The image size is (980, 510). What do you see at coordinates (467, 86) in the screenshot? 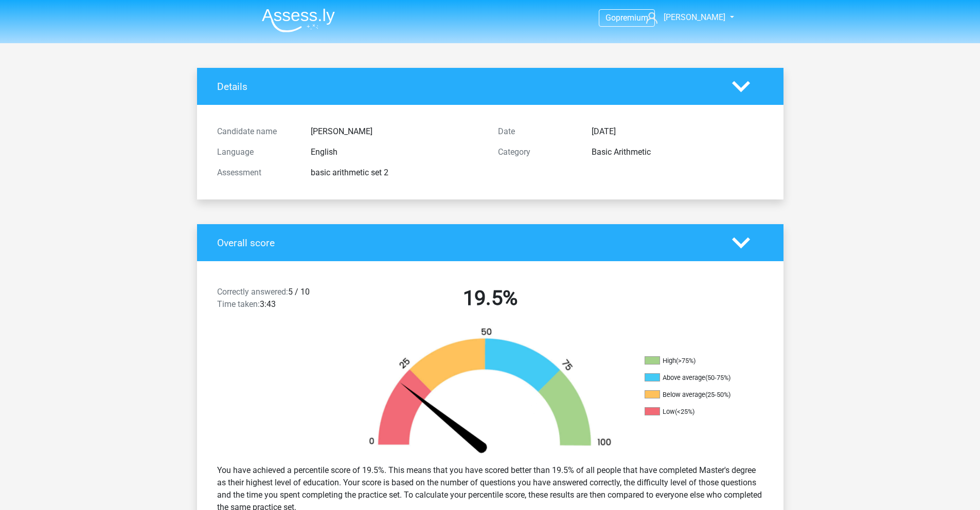
I see `h4: Details` at bounding box center [467, 86].